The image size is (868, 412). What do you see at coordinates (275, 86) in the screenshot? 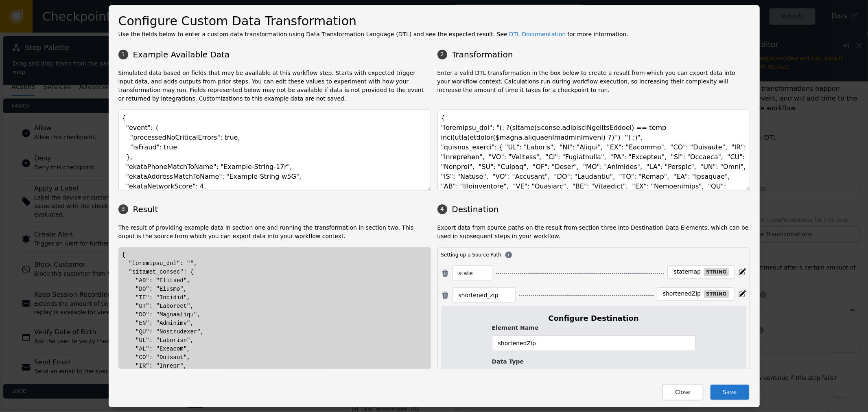
I see `p: Simulated data based on fields that may be available at this workflow step. Starts with expected ...` at bounding box center [275, 86].